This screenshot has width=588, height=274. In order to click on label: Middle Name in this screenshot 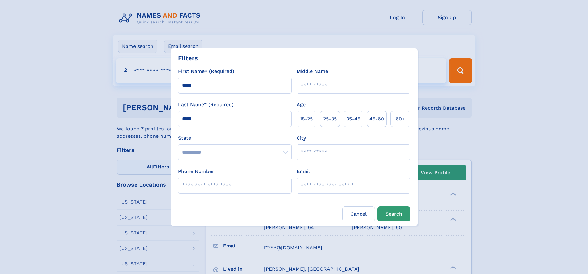, I will do `click(312, 71)`.